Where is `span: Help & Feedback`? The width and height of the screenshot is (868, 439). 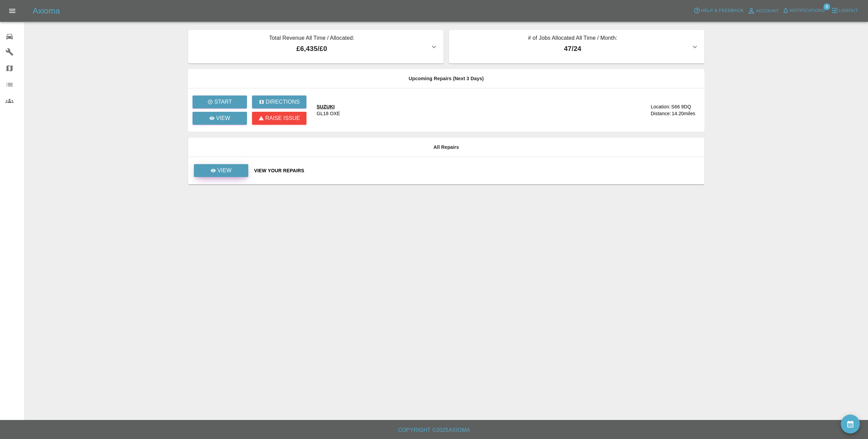 span: Help & Feedback is located at coordinates (722, 11).